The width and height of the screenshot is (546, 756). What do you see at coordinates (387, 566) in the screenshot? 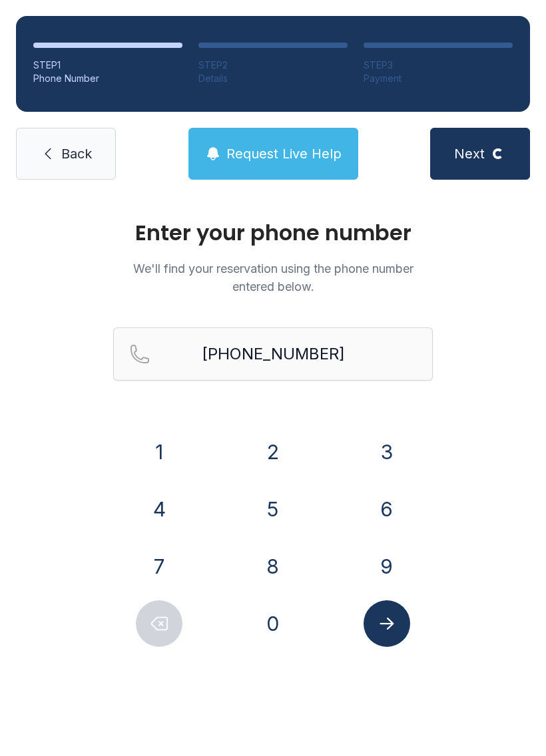
I see `button: 9` at bounding box center [387, 566].